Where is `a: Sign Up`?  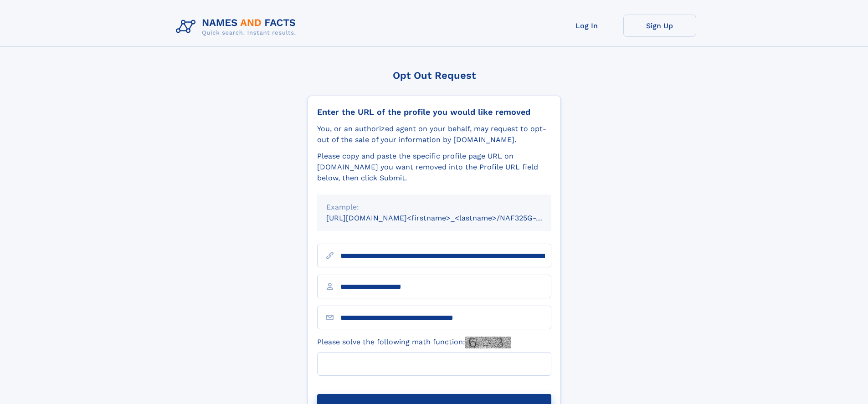
a: Sign Up is located at coordinates (660, 25).